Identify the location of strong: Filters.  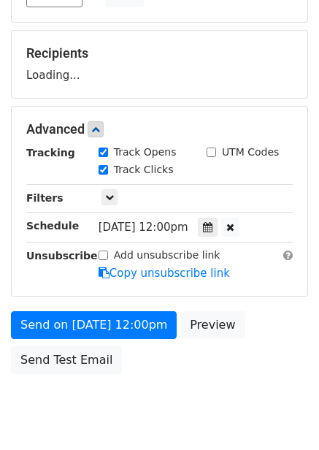
(45, 198).